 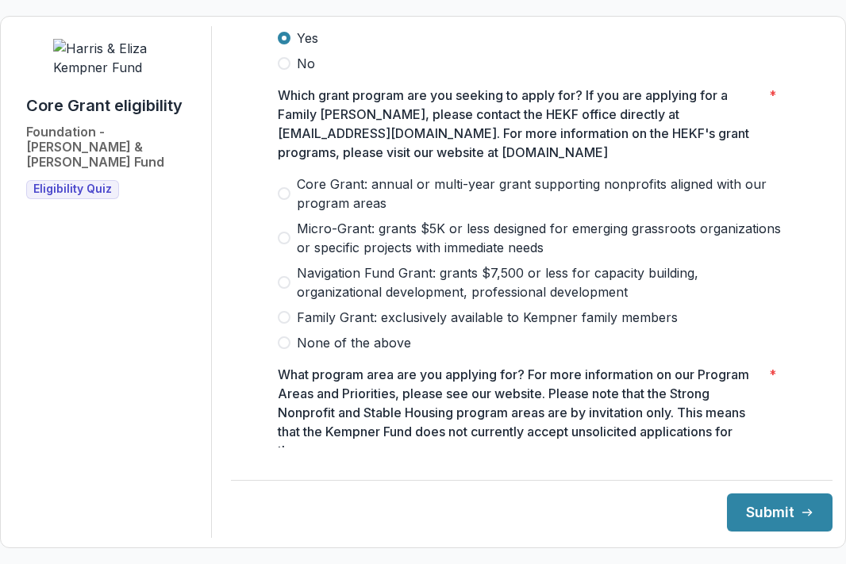 What do you see at coordinates (541, 238) in the screenshot?
I see `span: Micro-Grant: grants $5K or less designed for emerging grassroots organizations or specific projec...` at bounding box center [541, 238].